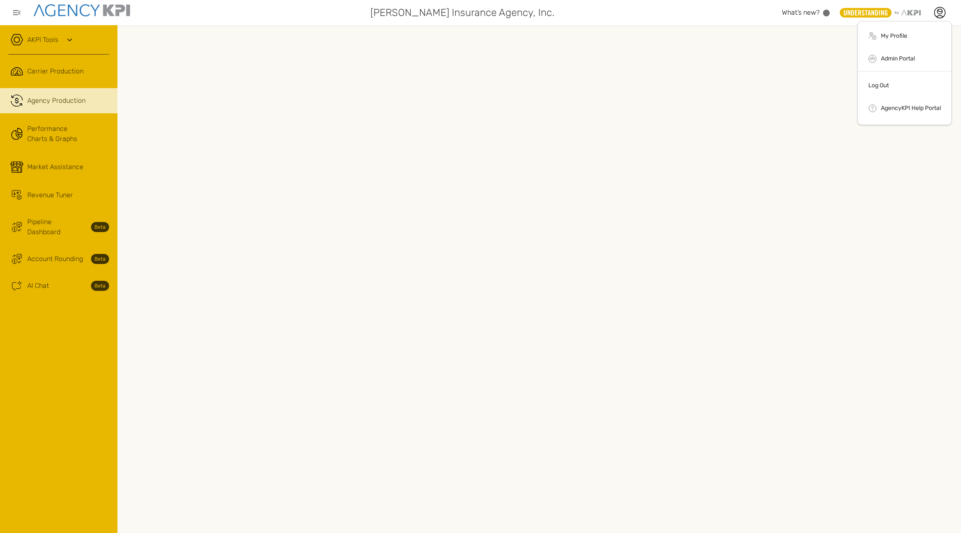  What do you see at coordinates (55, 71) in the screenshot?
I see `span: Carrier Production` at bounding box center [55, 71].